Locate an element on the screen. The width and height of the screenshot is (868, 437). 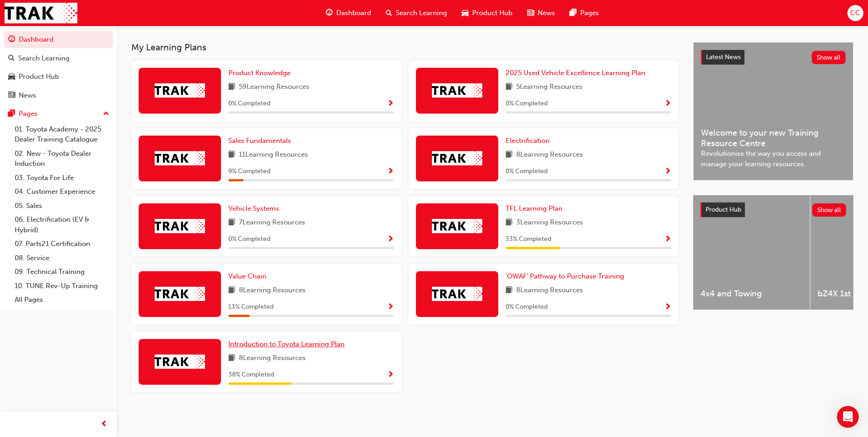
a: 05. Sales is located at coordinates (61, 205).